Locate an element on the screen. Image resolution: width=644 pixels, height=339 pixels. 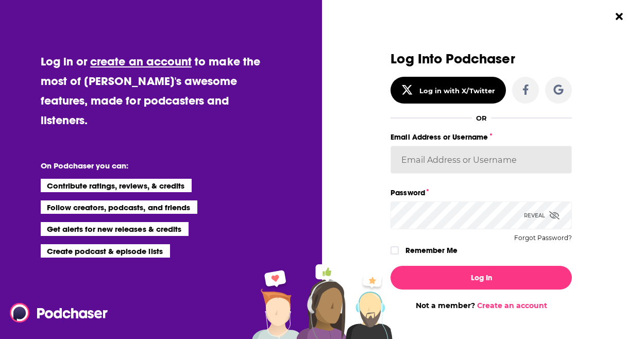
div: Not a member? is located at coordinates (481, 306).